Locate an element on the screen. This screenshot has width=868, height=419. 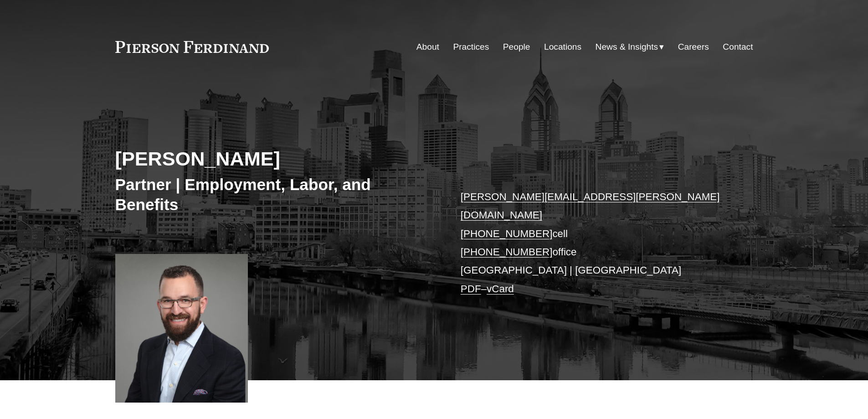
a: People is located at coordinates (517, 47).